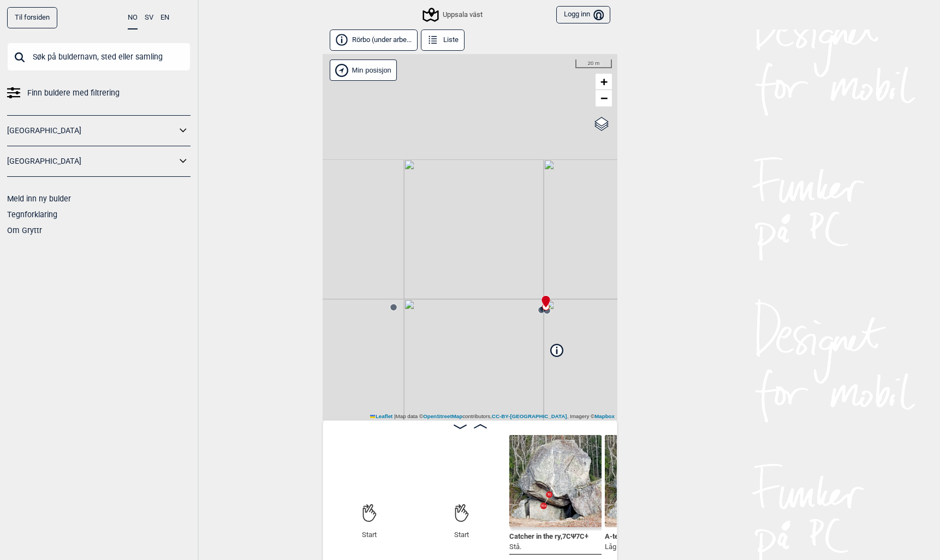 This screenshot has width=940, height=560. What do you see at coordinates (555, 480) in the screenshot?
I see `img: Catcher in the ry` at bounding box center [555, 480].